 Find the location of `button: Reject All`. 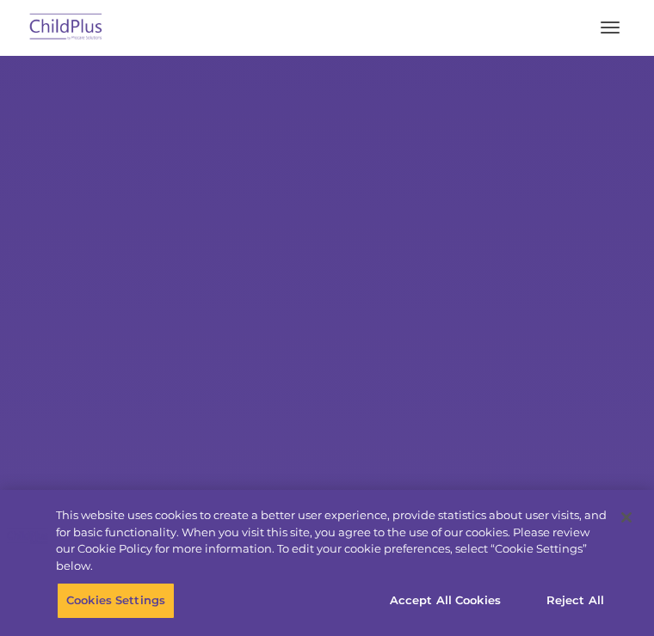

button: Reject All is located at coordinates (574, 601).